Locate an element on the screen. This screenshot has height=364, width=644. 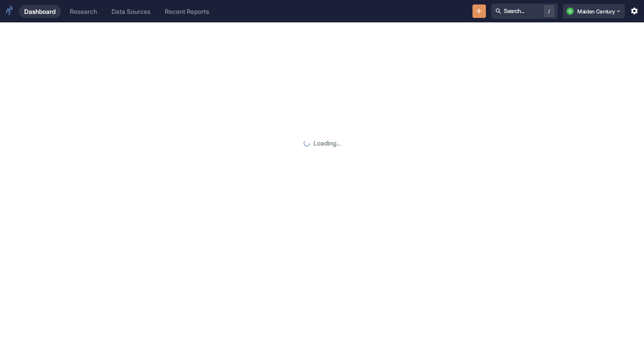
div: Q is located at coordinates (570, 11).